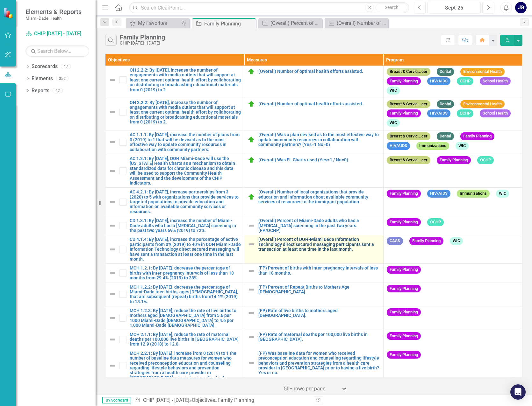 This screenshot has width=532, height=406. What do you see at coordinates (53, 12) in the screenshot?
I see `span: Elements & Reports` at bounding box center [53, 12].